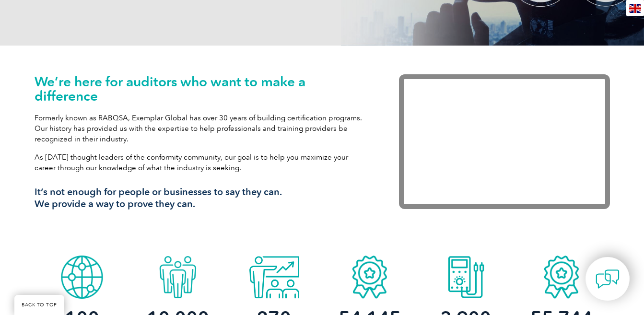 This screenshot has height=315, width=644. I want to click on p: Formerly known as RABQSA, Exemplar Global has over 30 years of building certification programs. O..., so click(202, 128).